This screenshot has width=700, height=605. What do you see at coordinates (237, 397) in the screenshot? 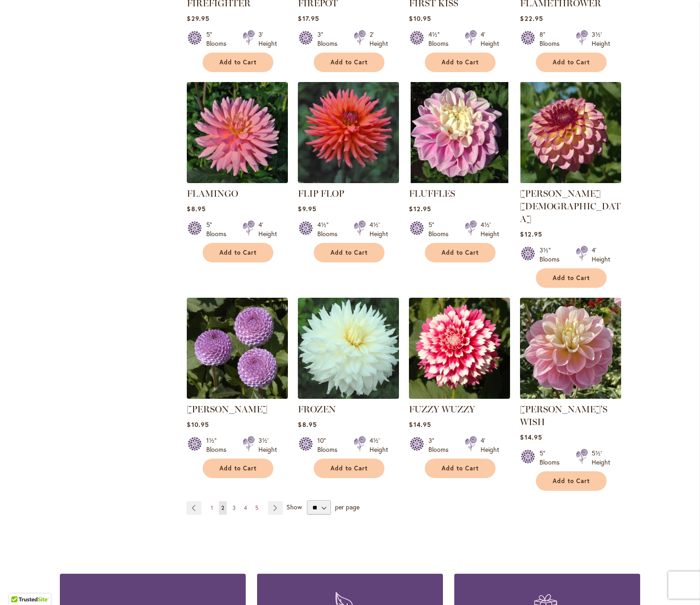
I see `a: FRANK HOLMES` at bounding box center [237, 397].